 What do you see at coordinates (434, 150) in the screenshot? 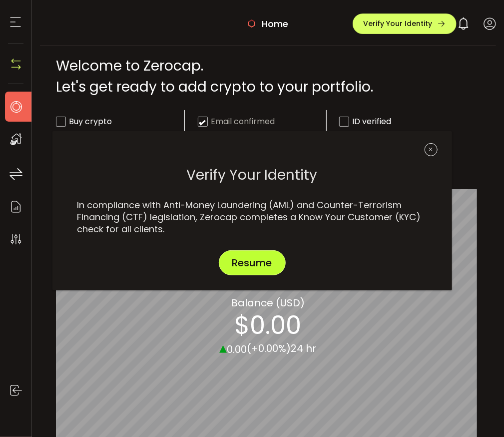
I see `button: Close` at bounding box center [434, 150].